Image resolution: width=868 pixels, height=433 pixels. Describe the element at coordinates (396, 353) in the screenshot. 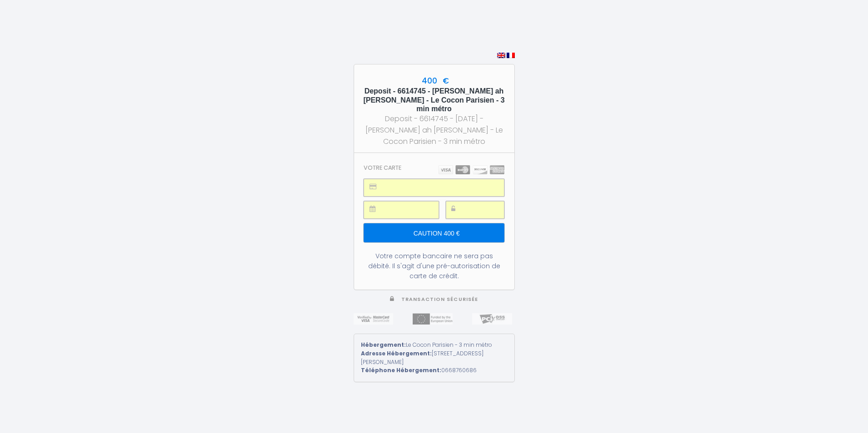

I see `strong: Adresse Hébergement:` at that location.